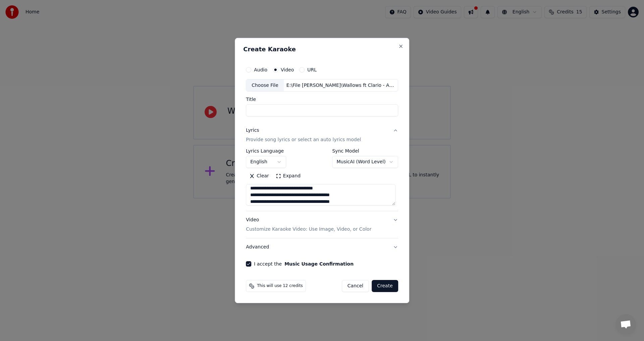  I want to click on label: Sync Model, so click(365, 151).